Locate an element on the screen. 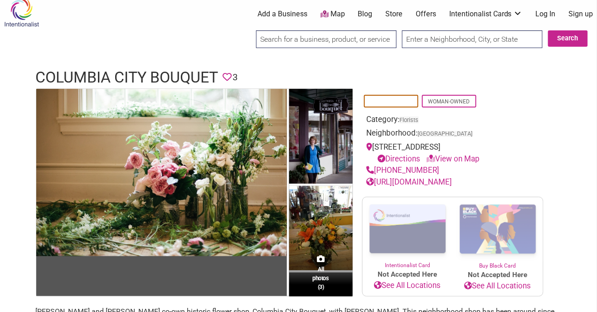 The height and width of the screenshot is (312, 597). div: Category: is located at coordinates (453, 121).